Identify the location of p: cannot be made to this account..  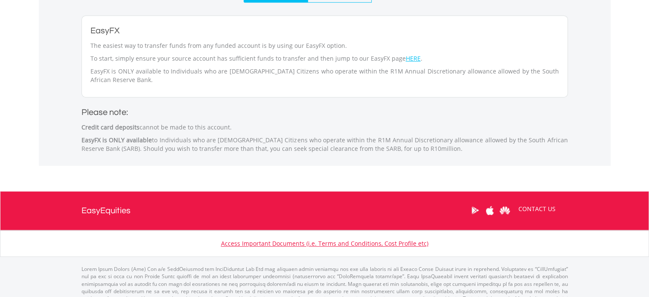
(325, 127).